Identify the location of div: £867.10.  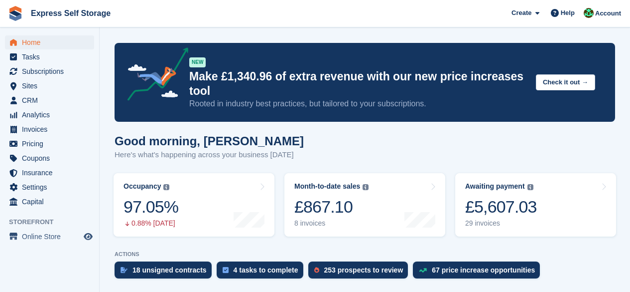
(331, 206).